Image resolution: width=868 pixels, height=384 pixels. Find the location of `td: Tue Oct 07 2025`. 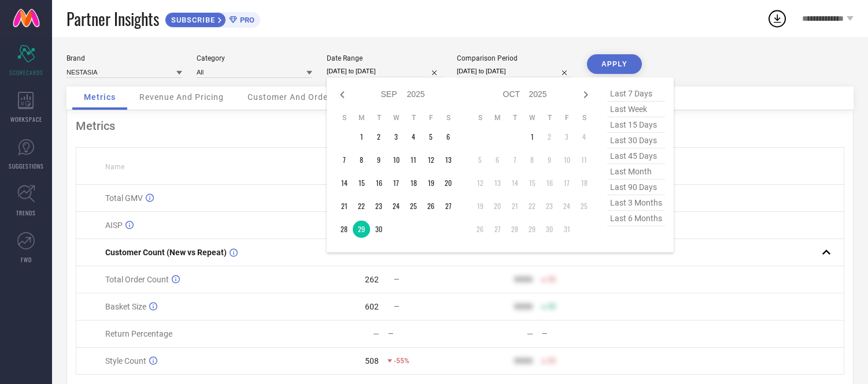

td: Tue Oct 07 2025 is located at coordinates (515, 160).